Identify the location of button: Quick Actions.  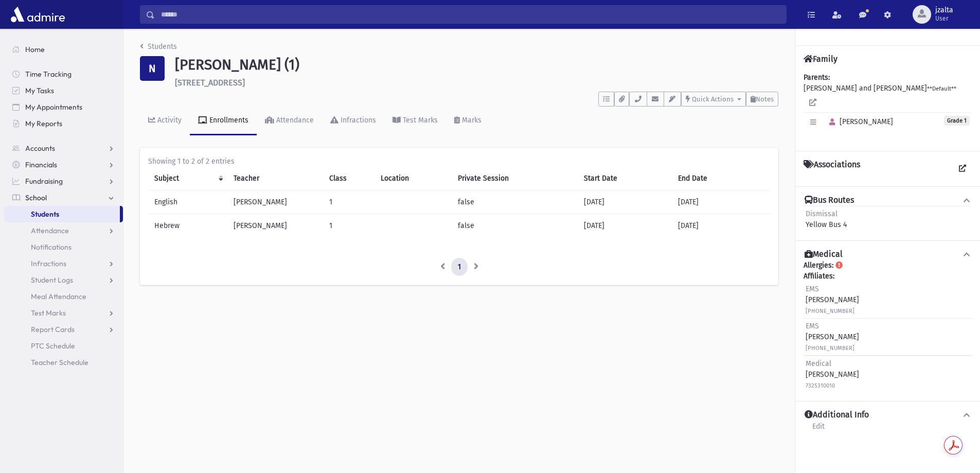
(714, 99).